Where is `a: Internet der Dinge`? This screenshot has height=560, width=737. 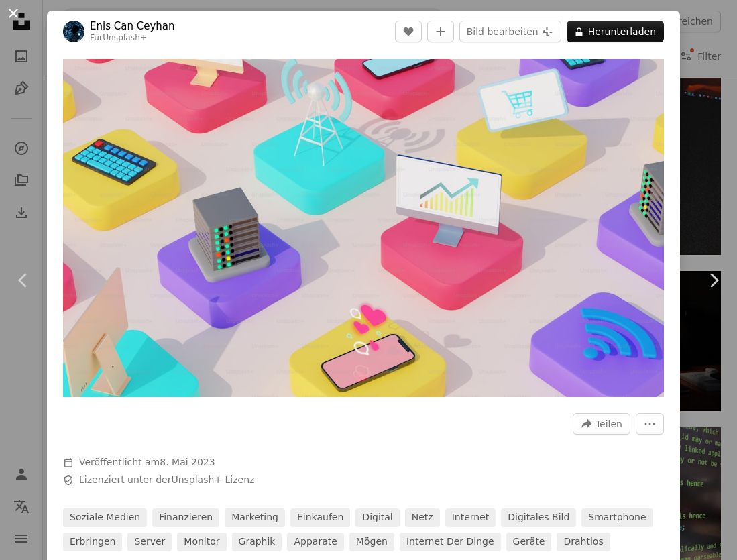
a: Internet der Dinge is located at coordinates (450, 542).